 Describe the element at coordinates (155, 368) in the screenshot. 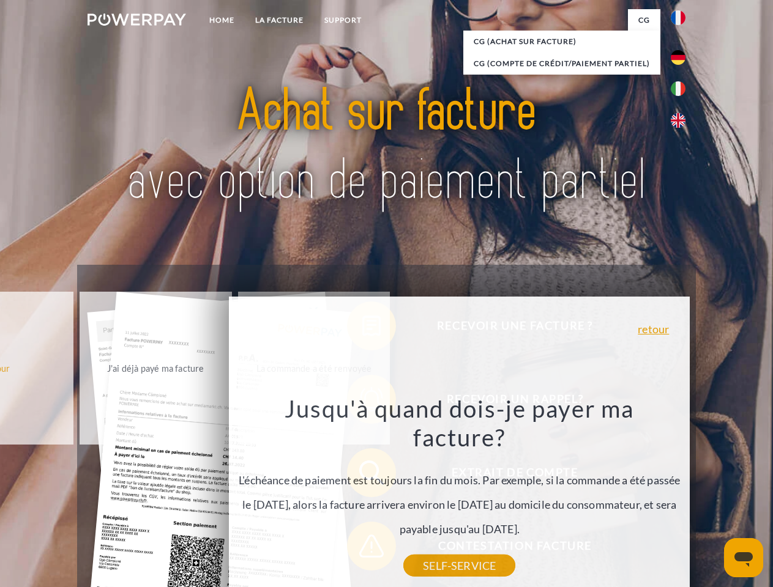

I see `div: J'ai déjà payé ma facture` at that location.